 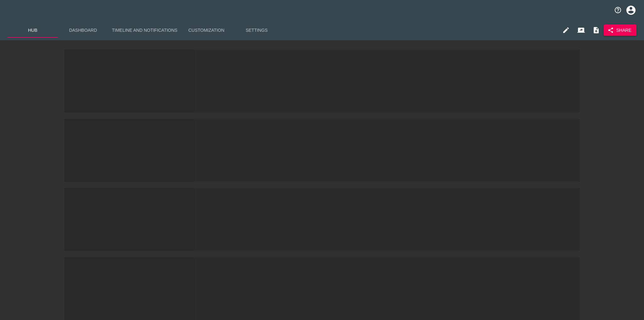 I want to click on span: Customization, so click(x=206, y=30).